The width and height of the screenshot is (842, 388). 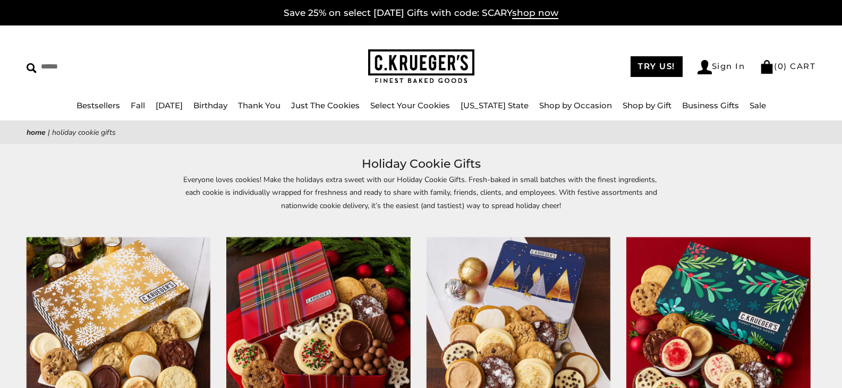 What do you see at coordinates (421, 132) in the screenshot?
I see `nav: breadcrumbs` at bounding box center [421, 132].